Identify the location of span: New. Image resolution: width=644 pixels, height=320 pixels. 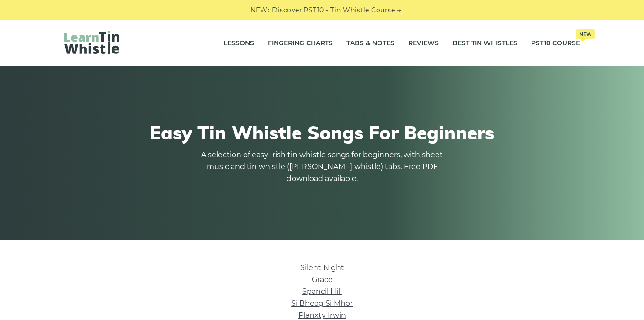
(585, 35).